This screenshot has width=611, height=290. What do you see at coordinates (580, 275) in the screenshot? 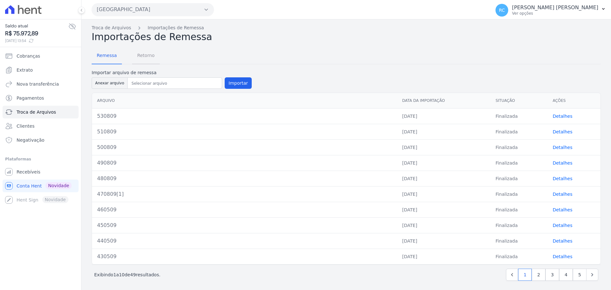
I see `a: 5` at bounding box center [580, 275].